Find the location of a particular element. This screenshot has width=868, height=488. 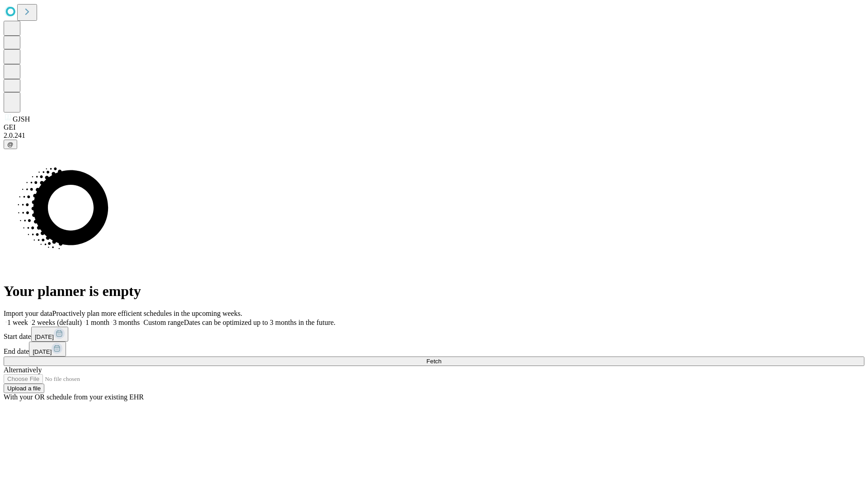

span: Alternatively is located at coordinates (23, 370).